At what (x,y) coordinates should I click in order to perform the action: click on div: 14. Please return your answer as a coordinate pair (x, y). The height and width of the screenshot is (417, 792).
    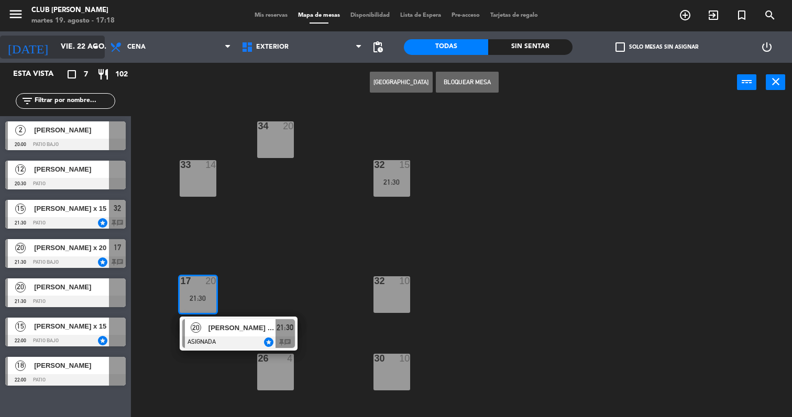
    Looking at the image, I should click on (210, 165).